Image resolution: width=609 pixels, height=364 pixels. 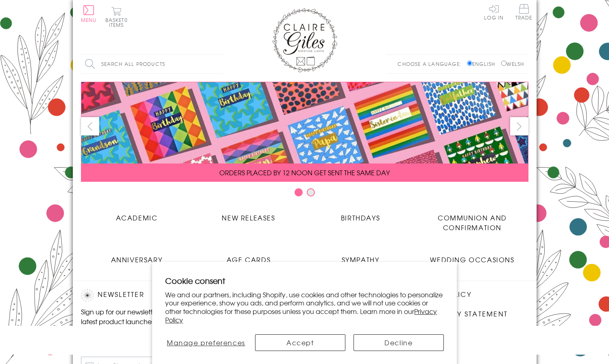 I want to click on button: Menu, so click(x=89, y=14).